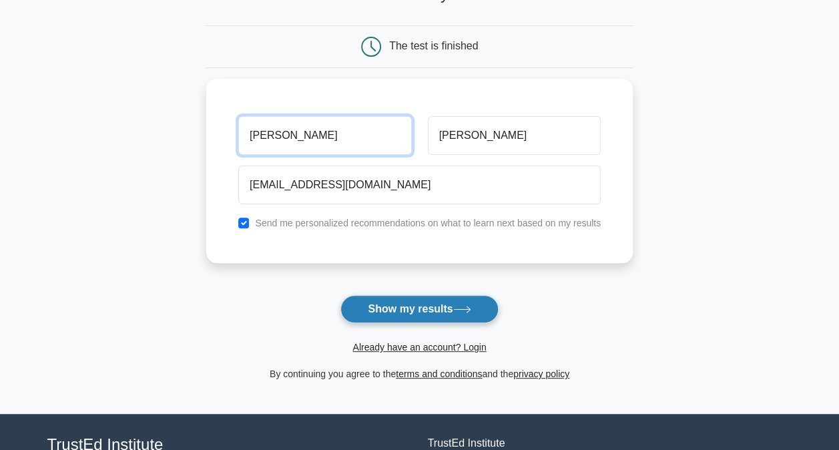 This screenshot has height=450, width=839. I want to click on input: Last name, so click(514, 135).